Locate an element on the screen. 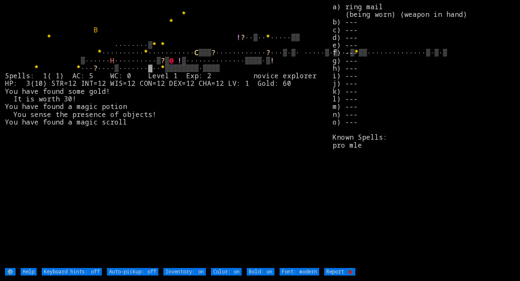  font: C is located at coordinates (197, 53).